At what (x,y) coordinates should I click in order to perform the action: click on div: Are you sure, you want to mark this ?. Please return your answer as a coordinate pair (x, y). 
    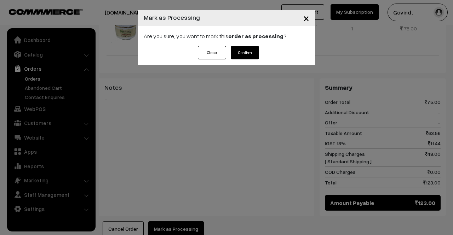
    Looking at the image, I should click on (226, 36).